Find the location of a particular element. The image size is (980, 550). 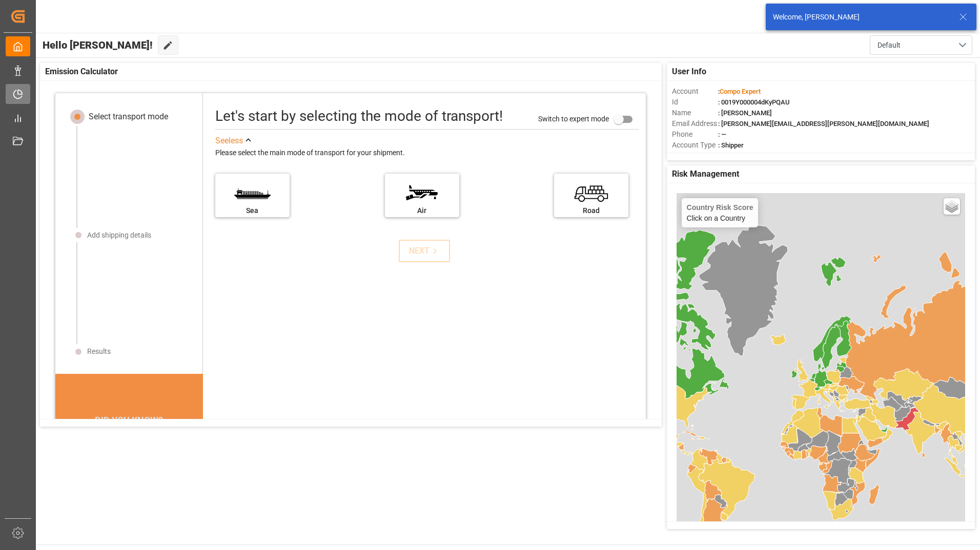

span: Default is located at coordinates (889, 45).